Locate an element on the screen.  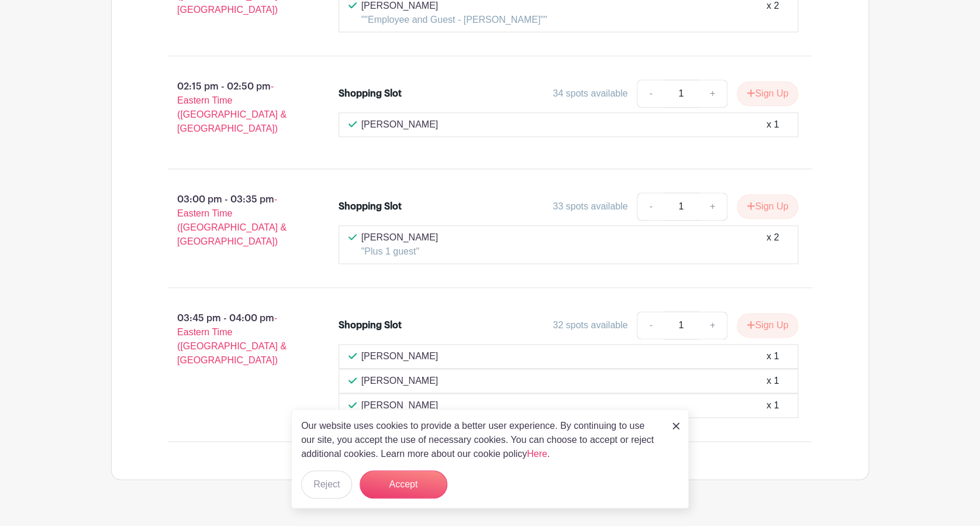
p: 03:00 pm - 03:35 pm is located at coordinates (234, 220).